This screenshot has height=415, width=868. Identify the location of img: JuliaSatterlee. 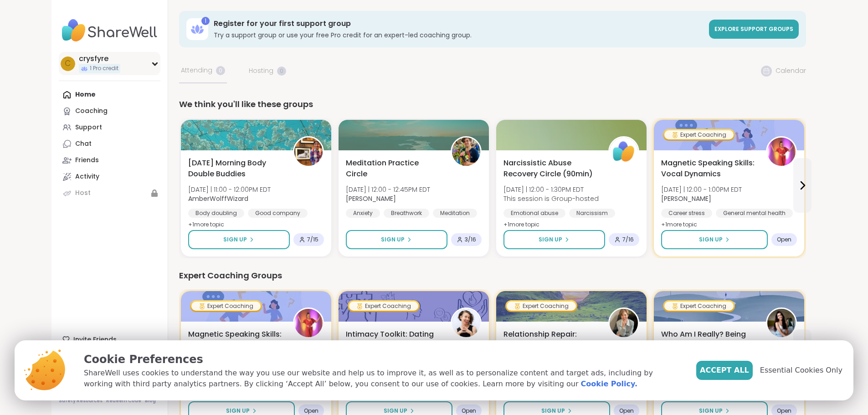
(466, 323).